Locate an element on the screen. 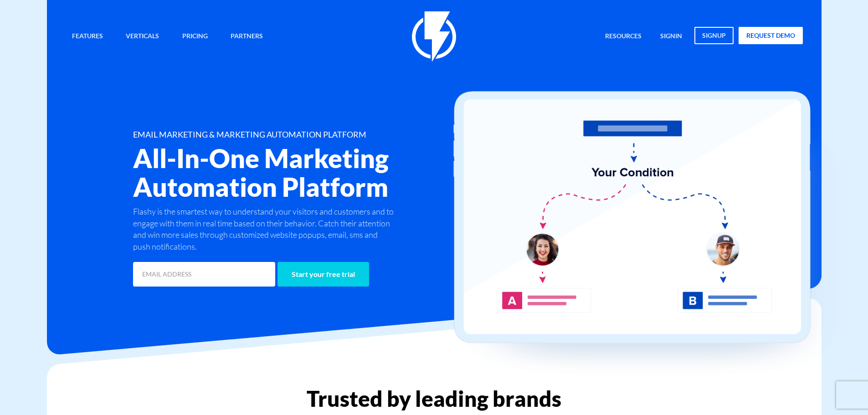  a: signup is located at coordinates (714, 36).